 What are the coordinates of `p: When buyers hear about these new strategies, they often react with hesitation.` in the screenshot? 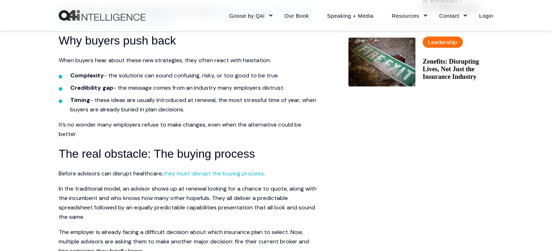 It's located at (189, 61).